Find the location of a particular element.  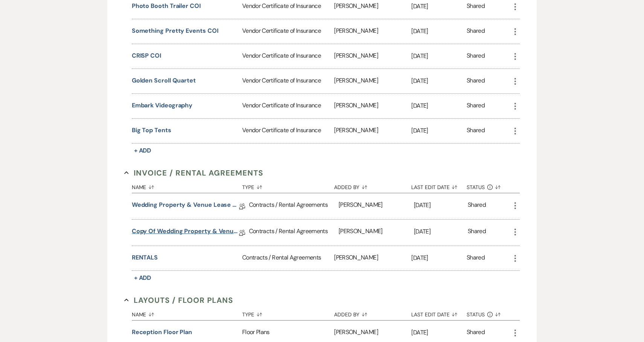

button: Big Top Tents is located at coordinates (152, 130).